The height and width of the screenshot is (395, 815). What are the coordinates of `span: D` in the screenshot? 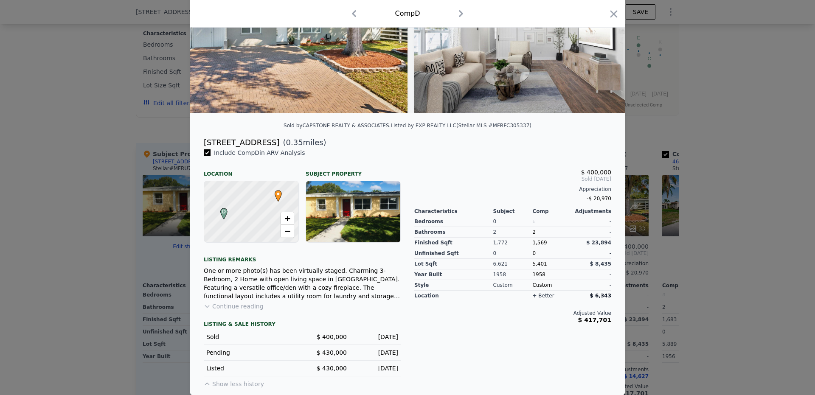 It's located at (224, 212).